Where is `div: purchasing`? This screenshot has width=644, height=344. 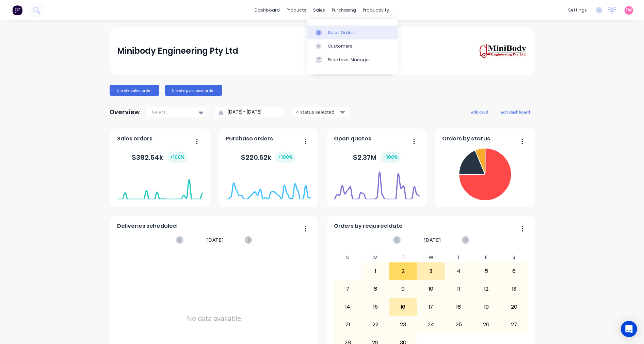
div: purchasing is located at coordinates (344, 10).